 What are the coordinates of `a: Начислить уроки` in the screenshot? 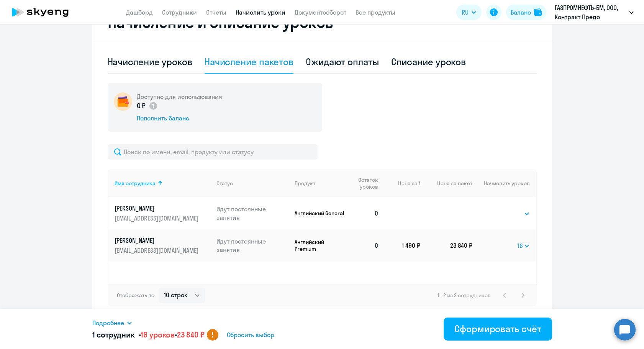 It's located at (261, 12).